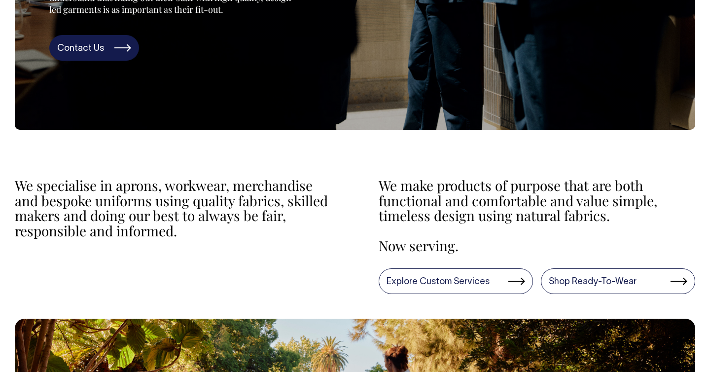  Describe the element at coordinates (618, 281) in the screenshot. I see `a: Shop Ready-To-Wear` at that location.